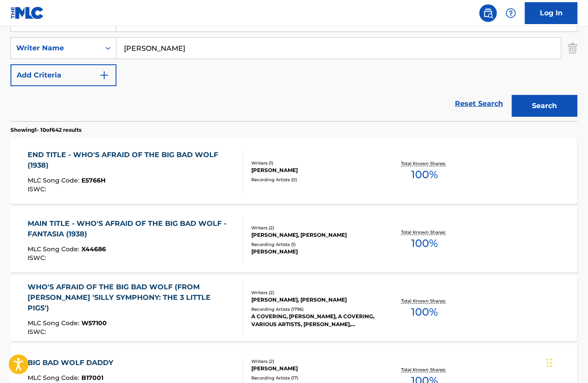  Describe the element at coordinates (551, 13) in the screenshot. I see `a: Log In` at that location.